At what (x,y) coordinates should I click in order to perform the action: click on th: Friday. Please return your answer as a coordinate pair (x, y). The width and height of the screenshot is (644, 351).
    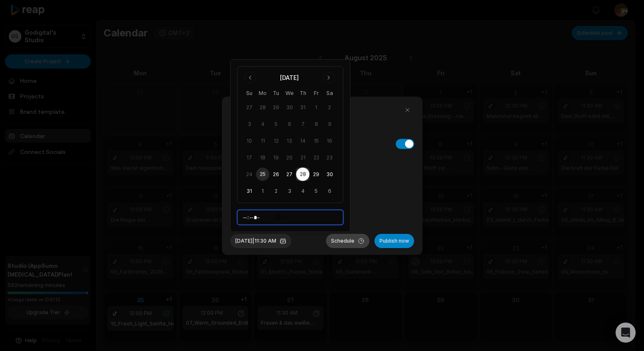
    Looking at the image, I should click on (317, 93).